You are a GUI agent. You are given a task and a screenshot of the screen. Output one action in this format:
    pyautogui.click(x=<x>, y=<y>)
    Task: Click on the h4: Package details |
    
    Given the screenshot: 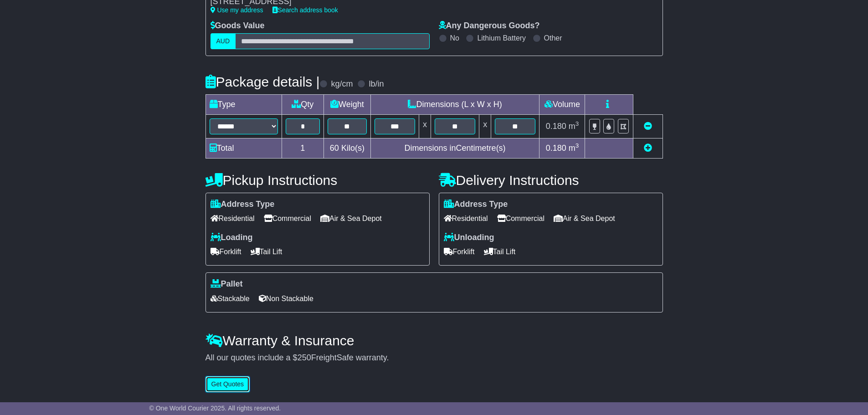 What is the action you would take?
    pyautogui.click(x=262, y=82)
    